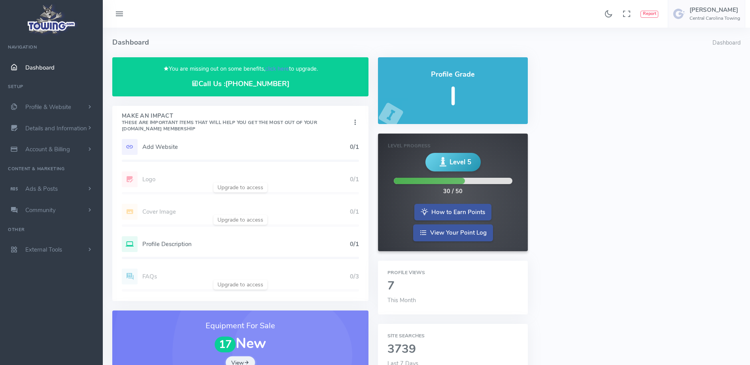 Image resolution: width=750 pixels, height=365 pixels. I want to click on img: logo, so click(51, 19).